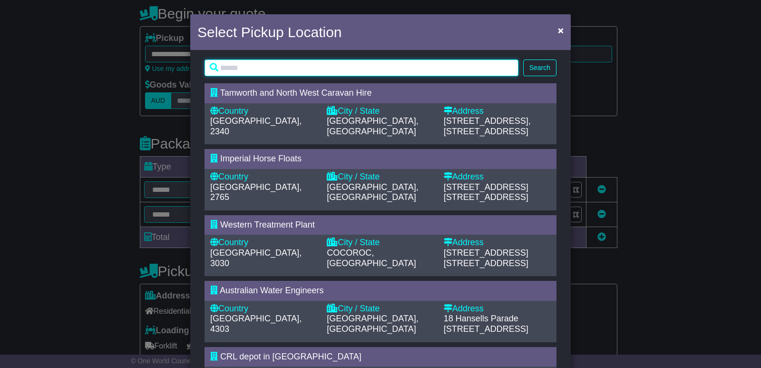 This screenshot has width=761, height=368. What do you see at coordinates (272, 290) in the screenshot?
I see `span: Australian Water Engineers` at bounding box center [272, 290].